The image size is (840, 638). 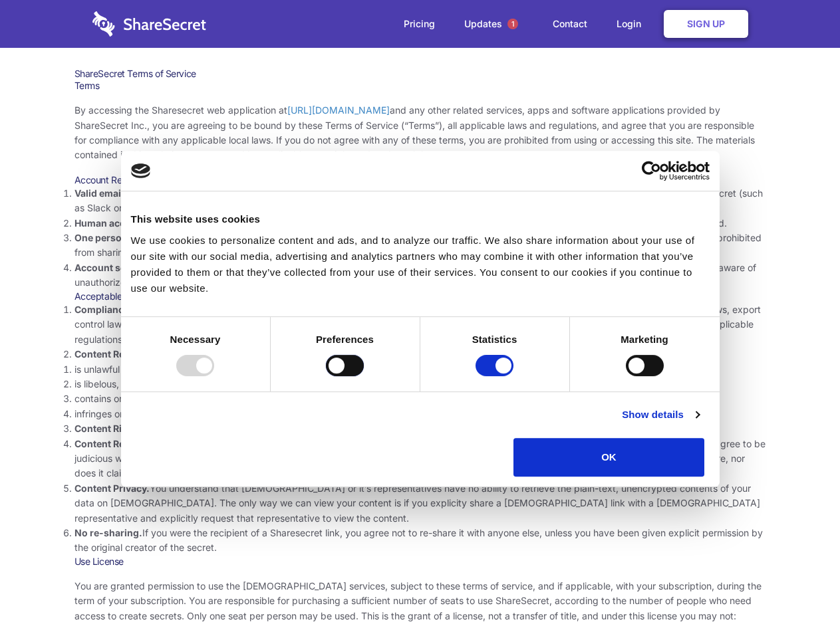 I want to click on li: Only human beings may create accounts. “Bot” accounts — those created by software, in an automate..., so click(x=420, y=223).